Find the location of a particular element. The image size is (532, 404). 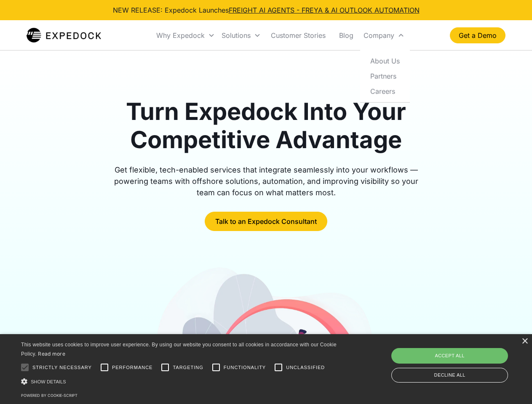

span: Performance is located at coordinates (132, 368).